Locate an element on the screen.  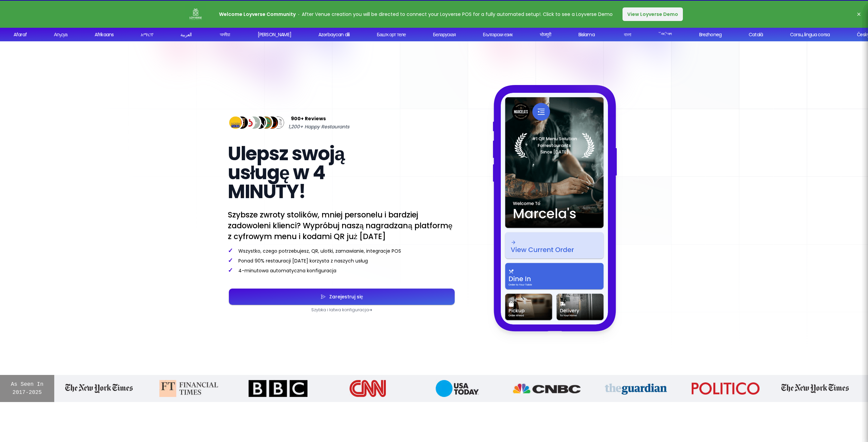
img: Laurel is located at coordinates (554, 146).